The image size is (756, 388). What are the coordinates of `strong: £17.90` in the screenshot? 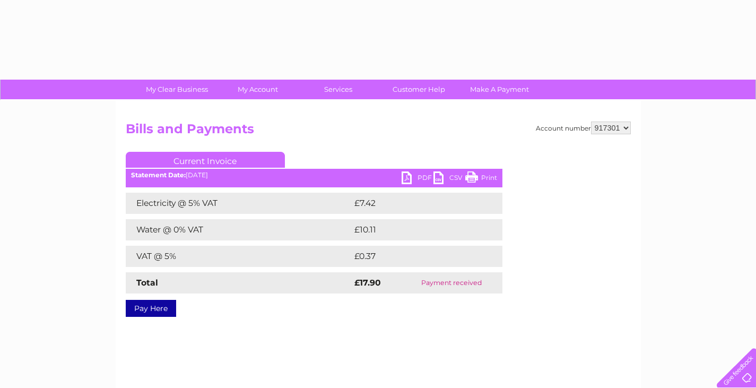 It's located at (368, 282).